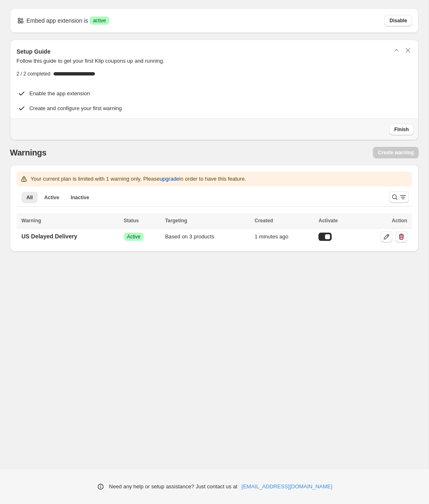  Describe the element at coordinates (57, 21) in the screenshot. I see `p: Embed app extension is` at that location.